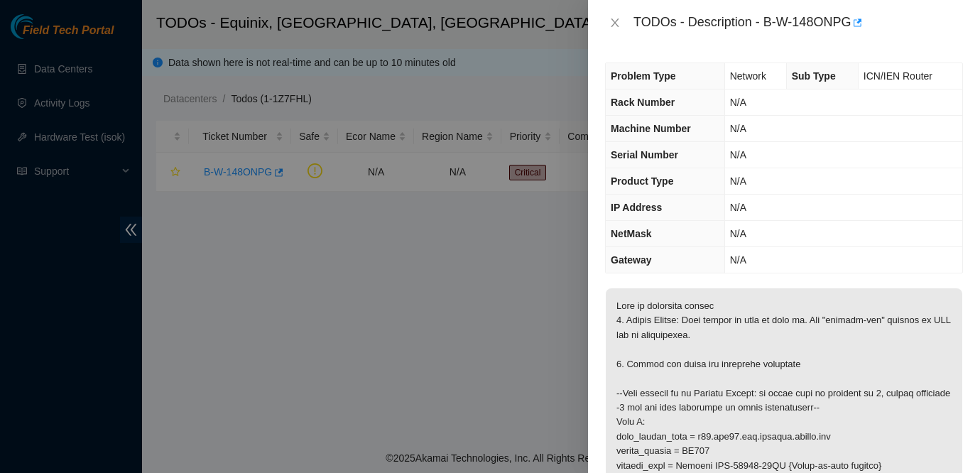  Describe the element at coordinates (644, 155) in the screenshot. I see `span: Serial Number` at that location.